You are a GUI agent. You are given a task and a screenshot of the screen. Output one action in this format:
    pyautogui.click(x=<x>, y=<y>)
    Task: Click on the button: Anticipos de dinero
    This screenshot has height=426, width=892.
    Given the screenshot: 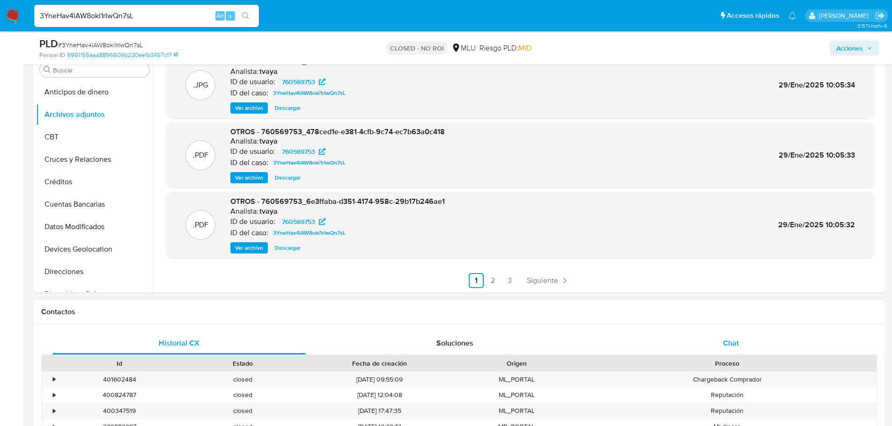 What is the action you would take?
    pyautogui.click(x=95, y=92)
    